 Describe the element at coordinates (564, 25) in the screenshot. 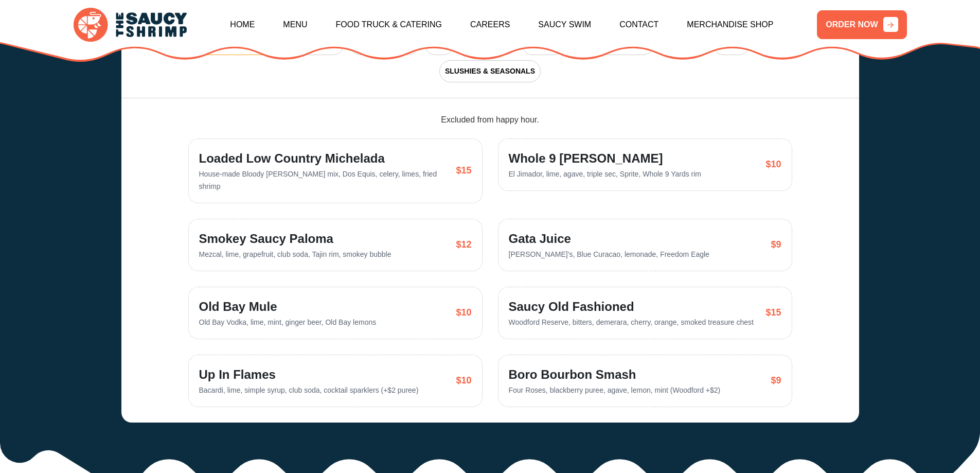

I see `a: Saucy Swim` at that location.